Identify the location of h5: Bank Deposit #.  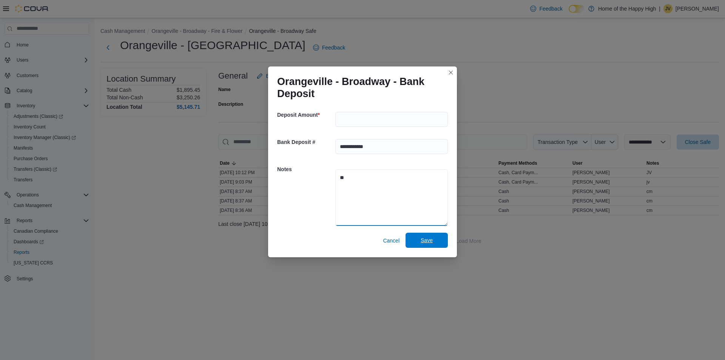
(305, 142).